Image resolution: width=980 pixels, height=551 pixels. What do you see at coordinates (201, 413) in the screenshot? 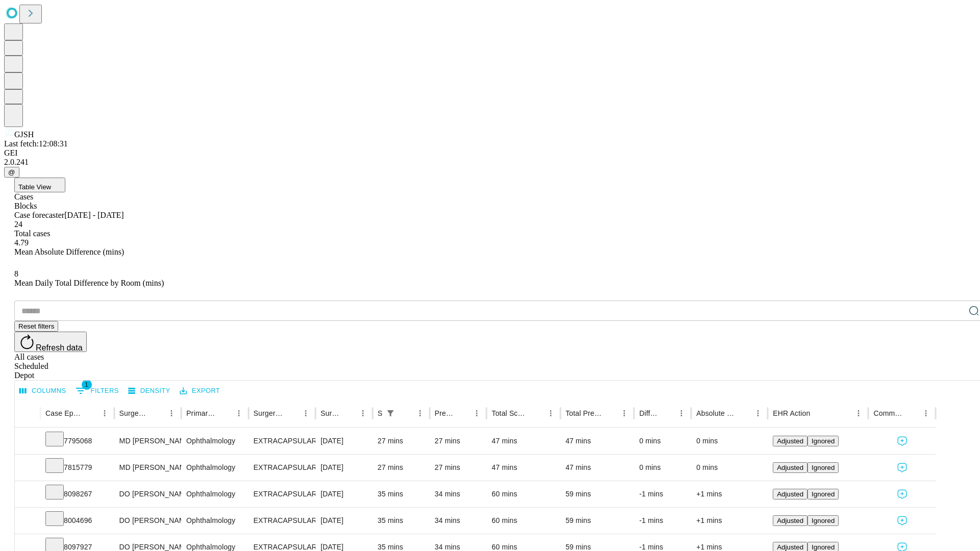
I see `div: Primary Service` at bounding box center [201, 413].